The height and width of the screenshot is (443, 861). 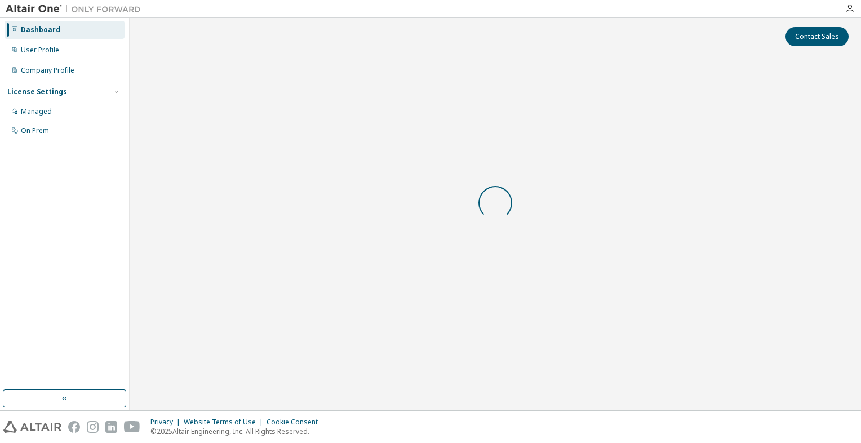 I want to click on img: facebook.svg, so click(x=74, y=427).